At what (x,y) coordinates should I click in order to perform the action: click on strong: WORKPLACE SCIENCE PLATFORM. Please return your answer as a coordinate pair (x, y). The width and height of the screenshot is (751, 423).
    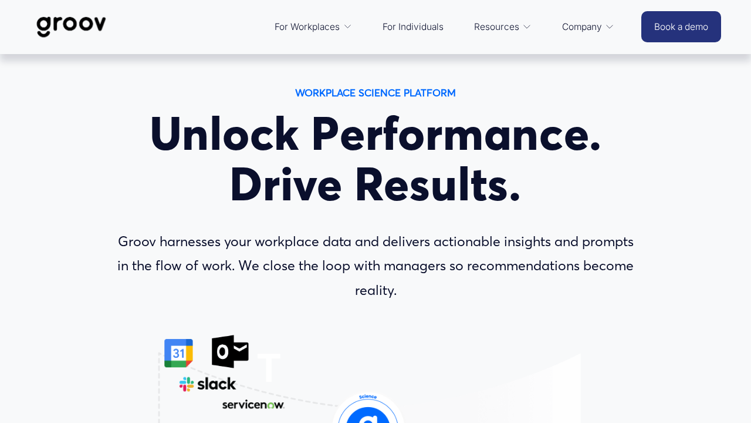
    Looking at the image, I should click on (376, 92).